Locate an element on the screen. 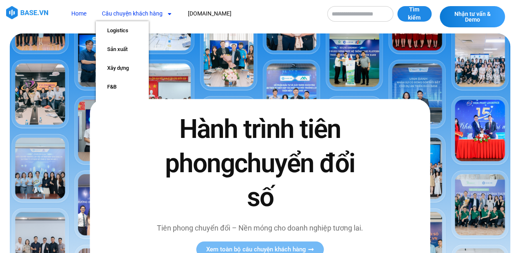 The image size is (520, 253). a: Xây dựng is located at coordinates (122, 68).